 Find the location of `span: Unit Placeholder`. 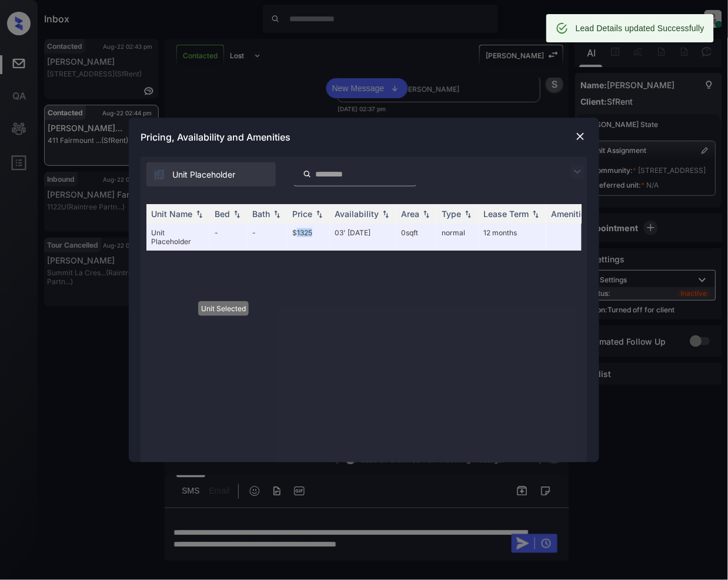

span: Unit Placeholder is located at coordinates (203, 175).